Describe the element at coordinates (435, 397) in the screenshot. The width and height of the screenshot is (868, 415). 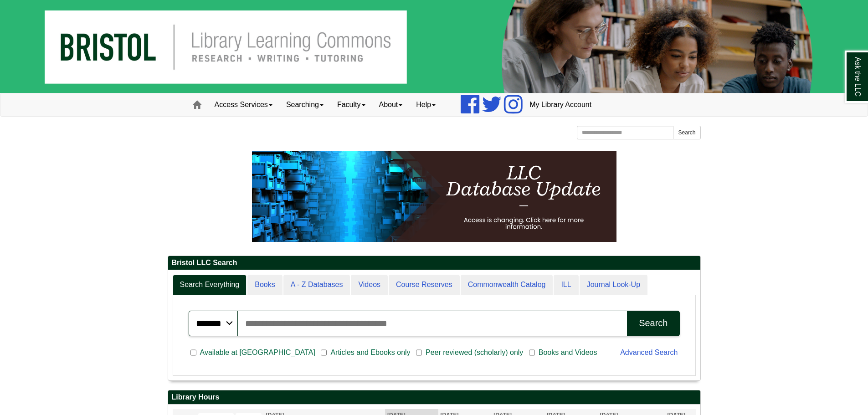
I see `h2: Library Hours` at that location.